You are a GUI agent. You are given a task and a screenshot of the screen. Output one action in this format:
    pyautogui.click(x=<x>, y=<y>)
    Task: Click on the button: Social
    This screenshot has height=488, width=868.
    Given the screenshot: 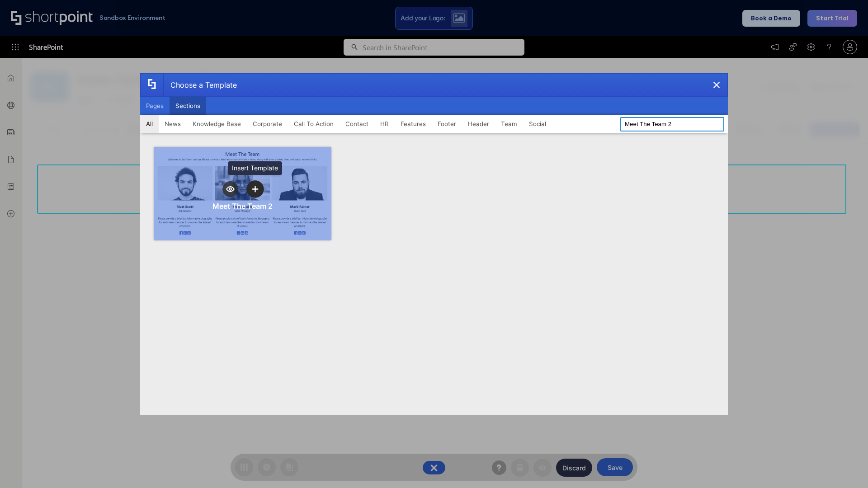 What is the action you would take?
    pyautogui.click(x=537, y=123)
    